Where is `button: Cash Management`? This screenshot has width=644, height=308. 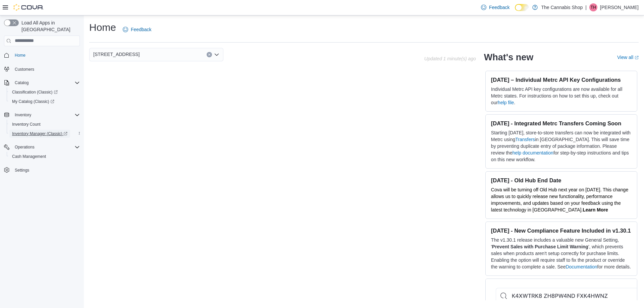
button: Cash Management is located at coordinates (45, 156).